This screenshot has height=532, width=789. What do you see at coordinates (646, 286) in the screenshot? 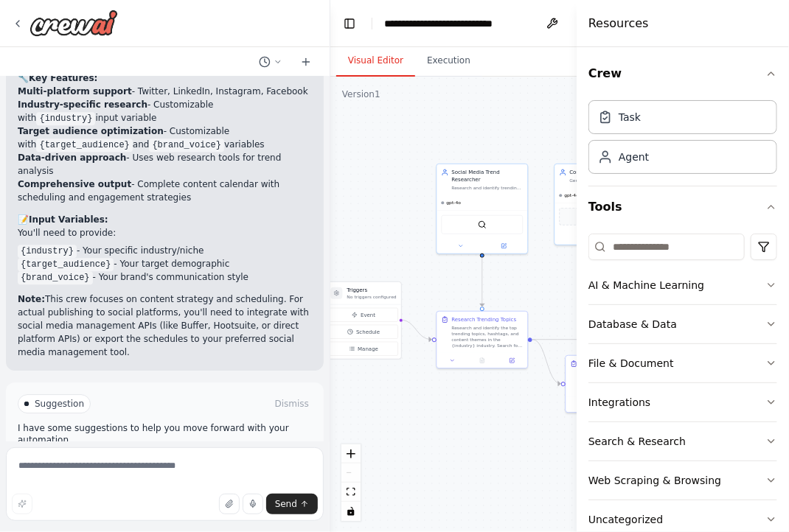
I see `div: AI & Machine Learning` at bounding box center [646, 286].